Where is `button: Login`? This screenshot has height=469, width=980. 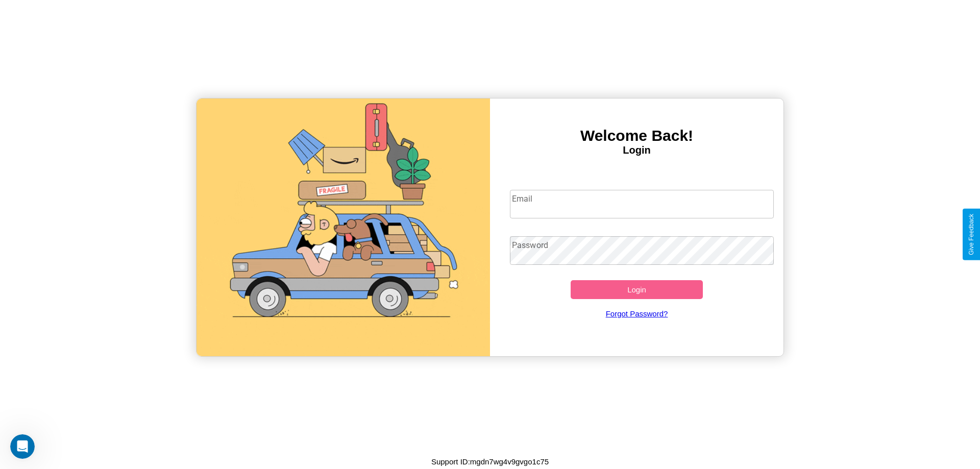
button: Login is located at coordinates (637, 289).